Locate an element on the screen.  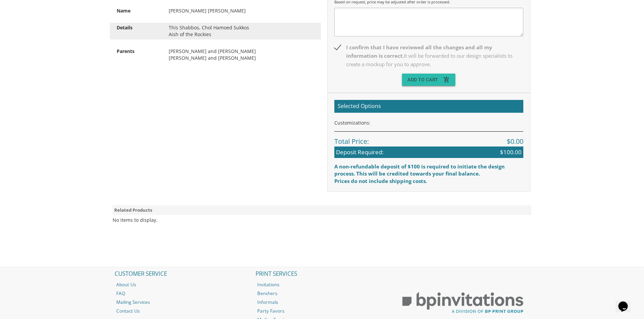
div: Parents is located at coordinates (137, 51).